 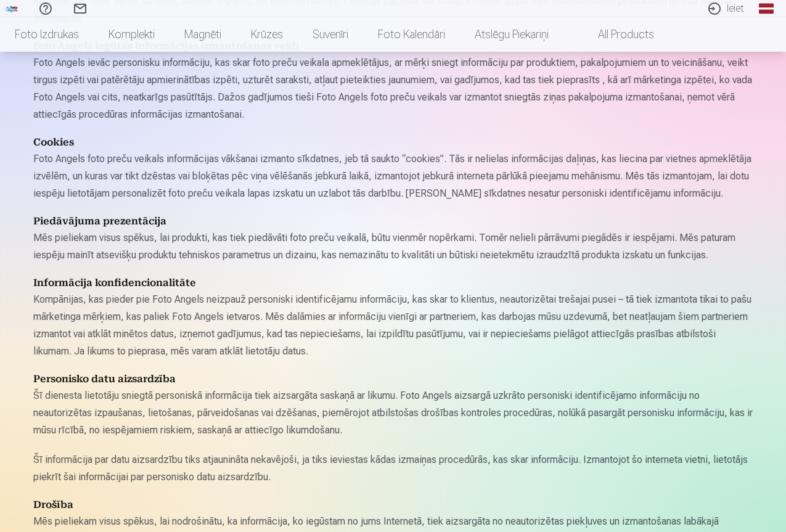 What do you see at coordinates (393, 88) in the screenshot?
I see `p: Foto Angels ievāc personisku informāciju, kas skar foto preču veikala apmeklētājus, ar mērķi snie...` at bounding box center [393, 88].